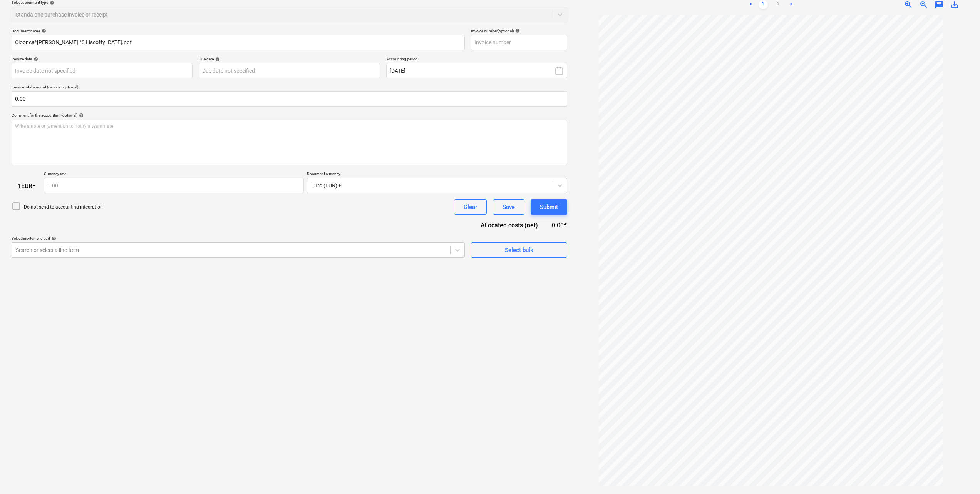 Image resolution: width=980 pixels, height=494 pixels. What do you see at coordinates (102, 59) in the screenshot?
I see `div: Invoice date` at bounding box center [102, 59].